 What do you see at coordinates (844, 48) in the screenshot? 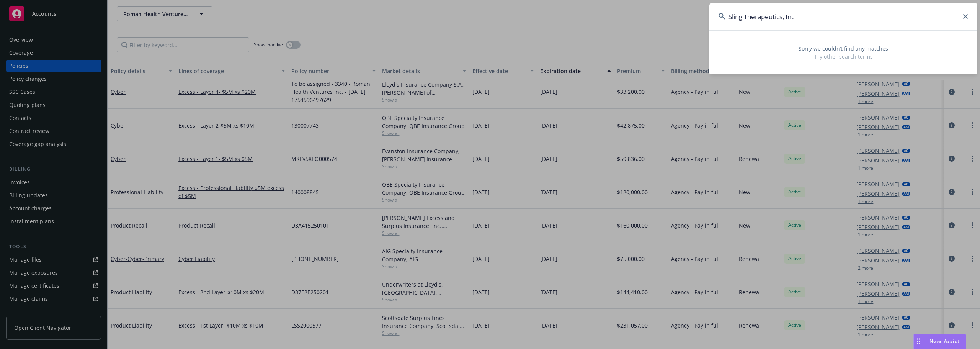
I see `span: Sorry we couldn’t find any matches` at bounding box center [844, 48].